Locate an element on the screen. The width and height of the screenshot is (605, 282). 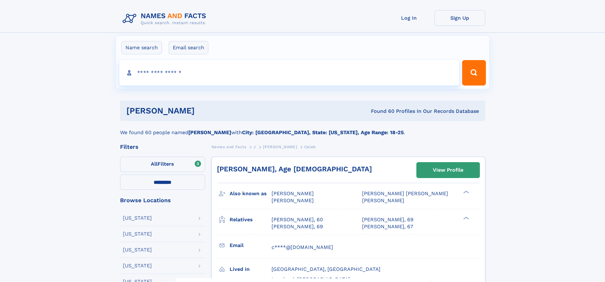
span: Caleb is located at coordinates (310, 147).